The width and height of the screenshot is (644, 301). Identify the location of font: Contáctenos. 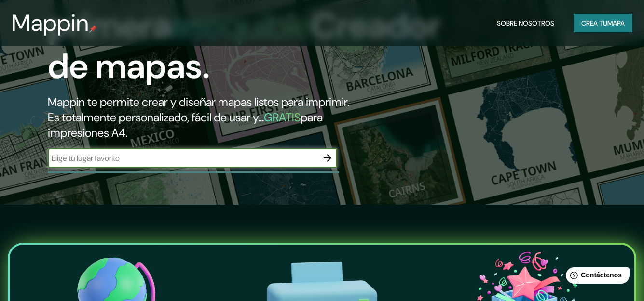
(43, 12).